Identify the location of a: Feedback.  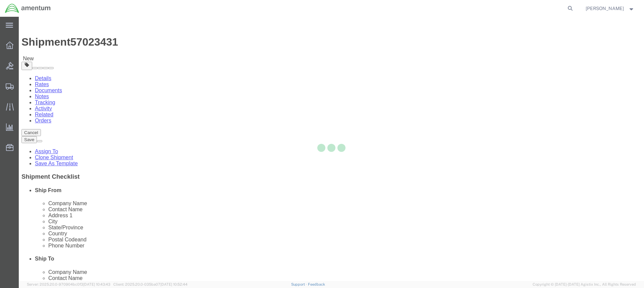
(316, 284).